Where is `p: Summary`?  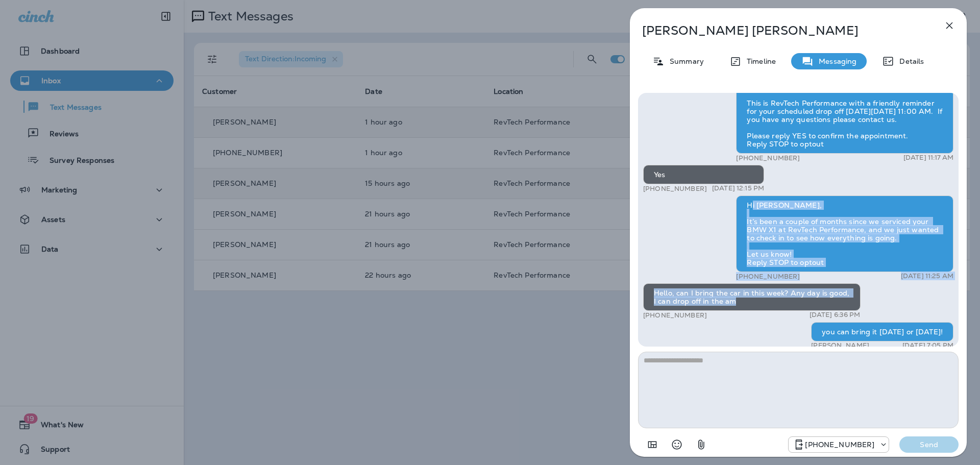 p: Summary is located at coordinates (684, 61).